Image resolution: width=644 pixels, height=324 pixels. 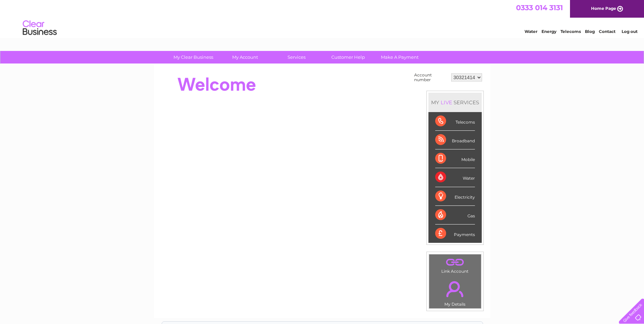 I want to click on div: Mobile, so click(x=455, y=159).